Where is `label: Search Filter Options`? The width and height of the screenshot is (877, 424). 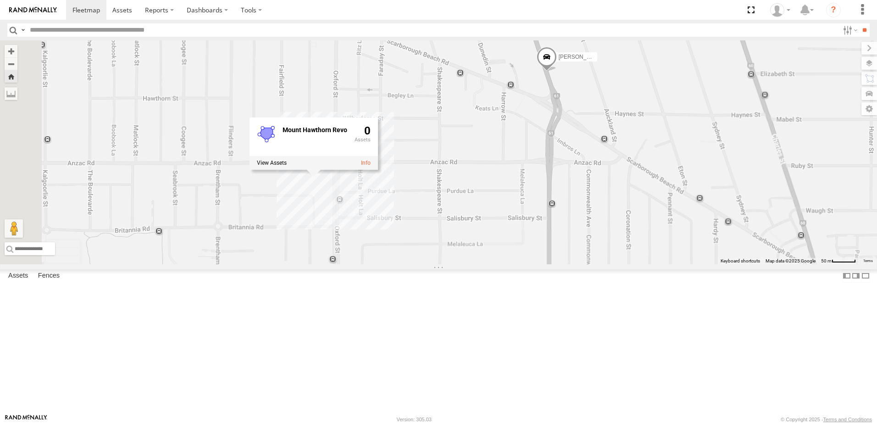
label: Search Filter Options is located at coordinates (849, 30).